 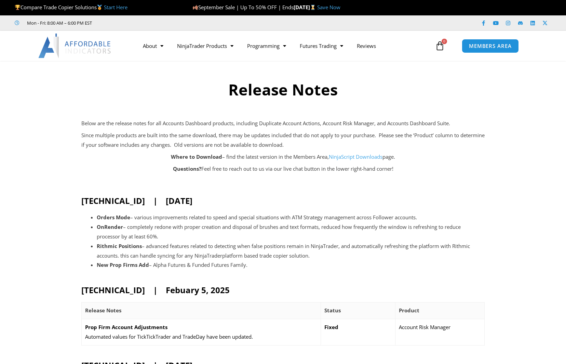 What do you see at coordinates (490, 46) in the screenshot?
I see `span: MEMBERS AREA` at bounding box center [490, 46].